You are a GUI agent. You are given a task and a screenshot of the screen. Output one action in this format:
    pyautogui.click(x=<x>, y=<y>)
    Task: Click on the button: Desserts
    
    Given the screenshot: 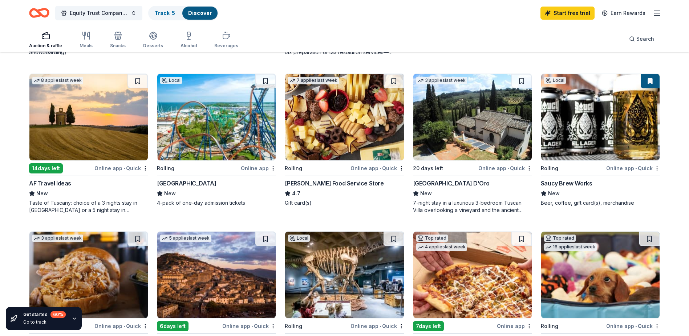 What is the action you would take?
    pyautogui.click(x=153, y=40)
    